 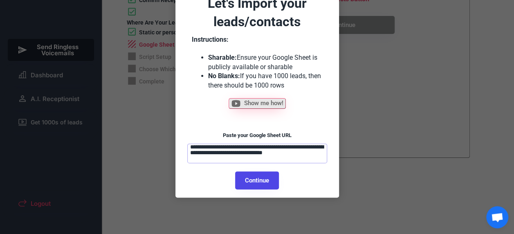 I want to click on li: If you have 1000 leads, then there should be 1000 rows, so click(x=266, y=81).